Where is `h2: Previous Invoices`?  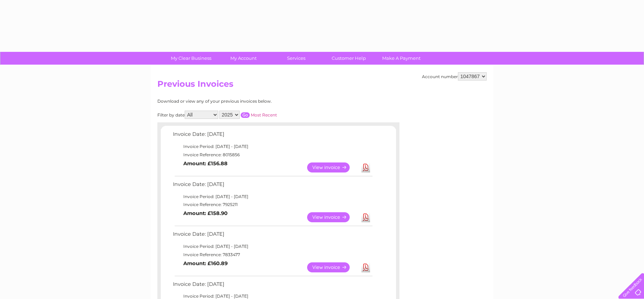 h2: Previous Invoices is located at coordinates (322, 86).